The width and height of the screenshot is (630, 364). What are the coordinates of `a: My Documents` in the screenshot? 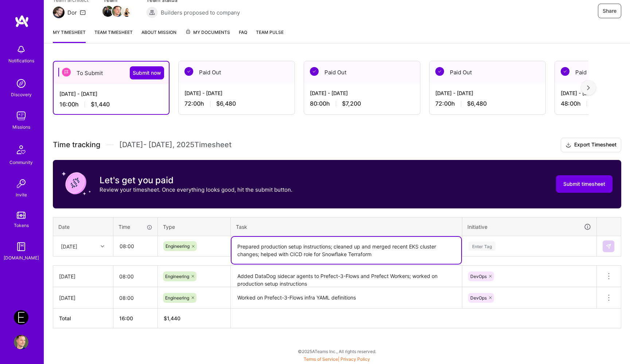 It's located at (208, 36).